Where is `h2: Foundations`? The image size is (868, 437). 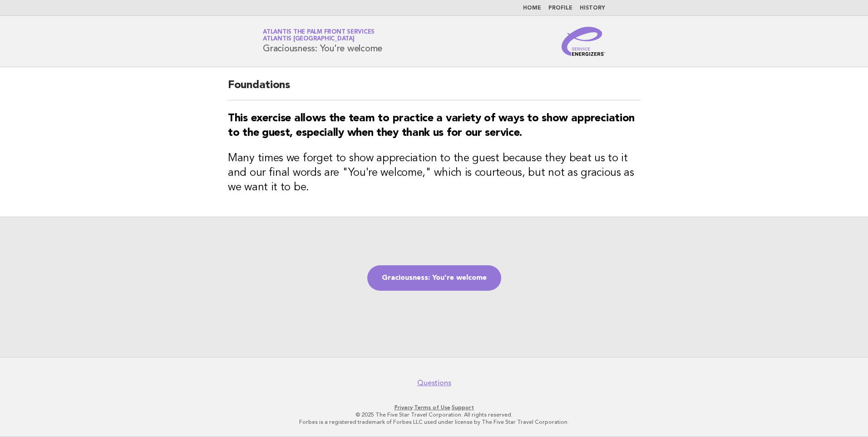
h2: Foundations is located at coordinates (434, 89).